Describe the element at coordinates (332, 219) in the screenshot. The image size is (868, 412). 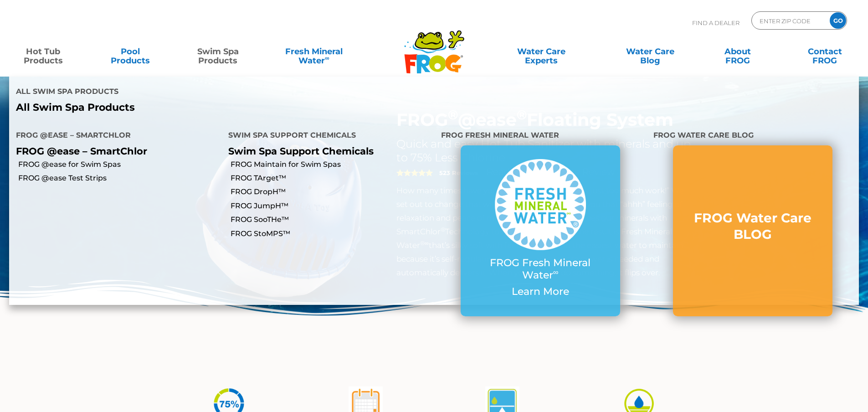
I see `a: FROG SooTHe™` at that location.